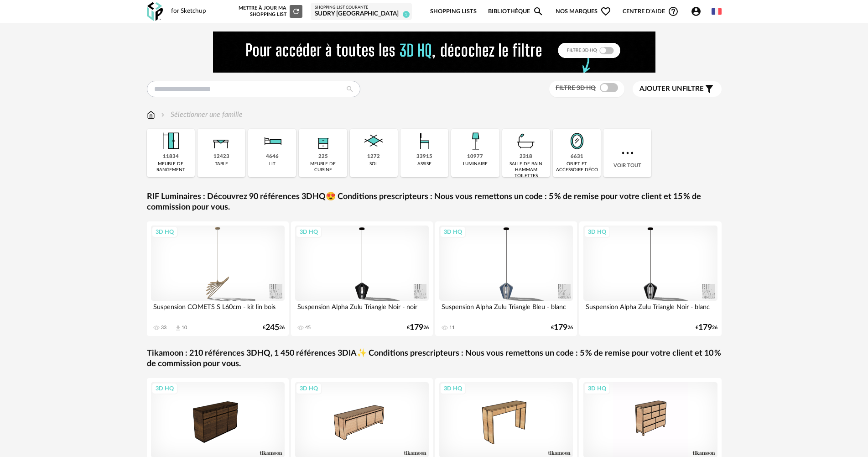  I want to click on div: for Sketchup, so click(189, 12).